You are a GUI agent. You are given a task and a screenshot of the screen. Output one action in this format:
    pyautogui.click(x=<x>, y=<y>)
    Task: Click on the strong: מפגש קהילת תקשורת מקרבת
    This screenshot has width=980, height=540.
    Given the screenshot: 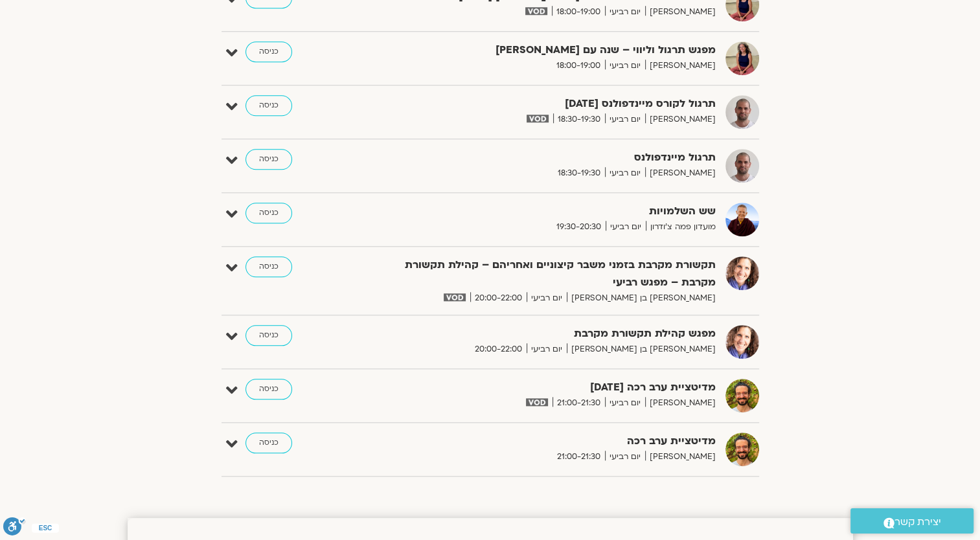 What is the action you would take?
    pyautogui.click(x=557, y=334)
    